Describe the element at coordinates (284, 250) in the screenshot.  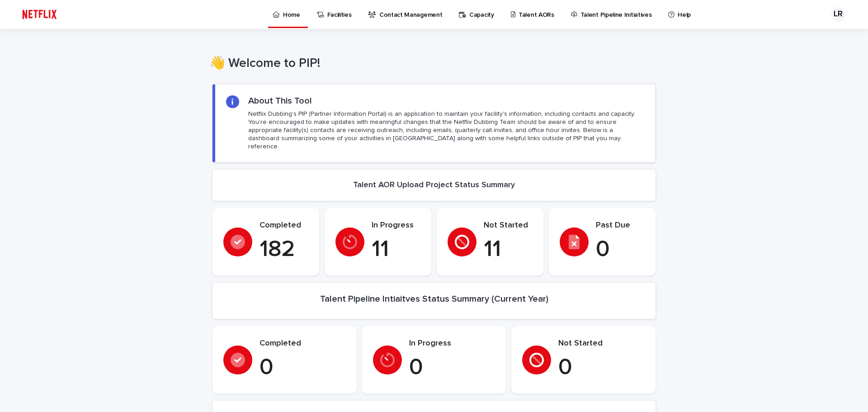
I see `p: 182` at that location.